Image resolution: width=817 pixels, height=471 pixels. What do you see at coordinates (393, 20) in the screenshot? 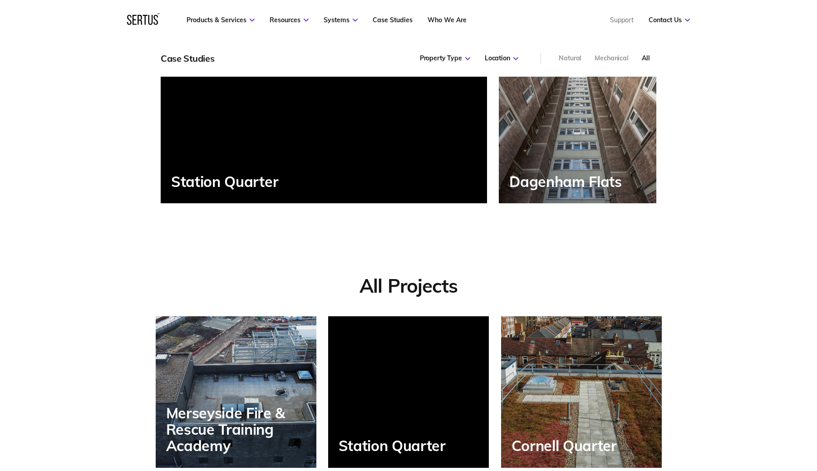
I see `a: Case Studies` at bounding box center [393, 20].